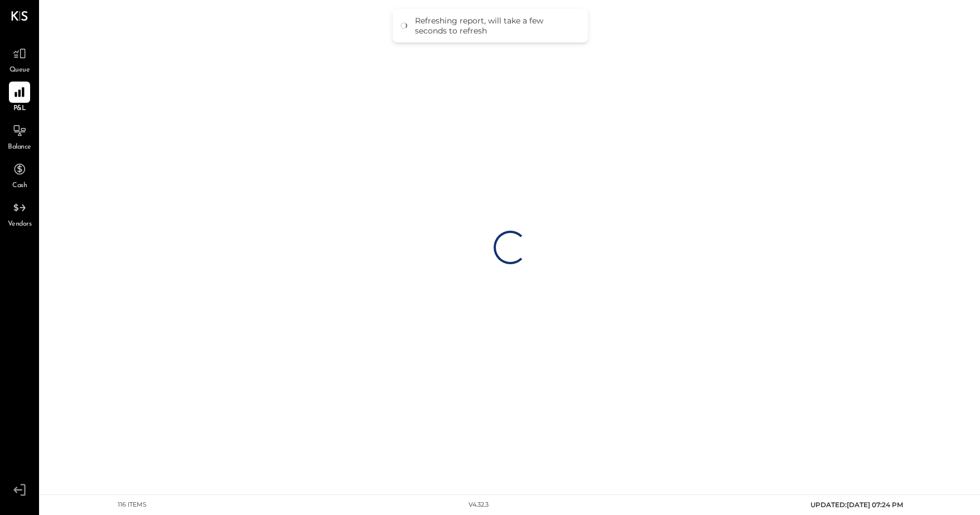 This screenshot has height=515, width=980. What do you see at coordinates (19, 174) in the screenshot?
I see `a: Cash` at bounding box center [19, 174].